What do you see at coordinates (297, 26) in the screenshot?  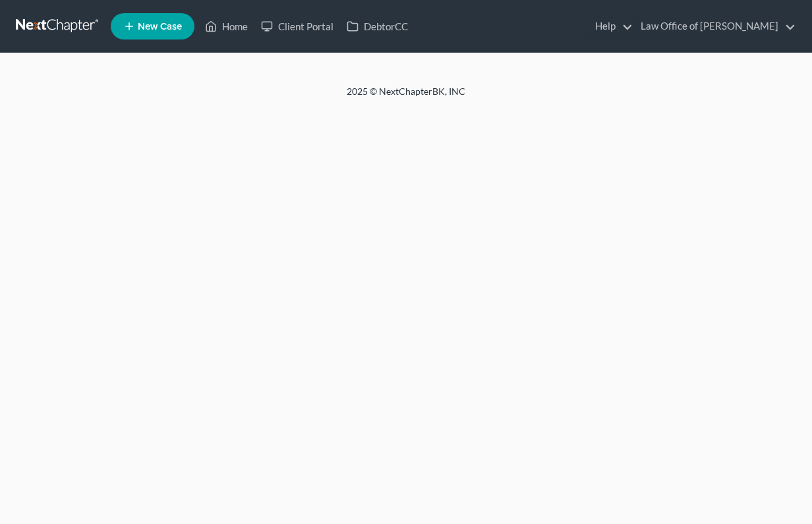 I see `a: Client Portal` at bounding box center [297, 26].